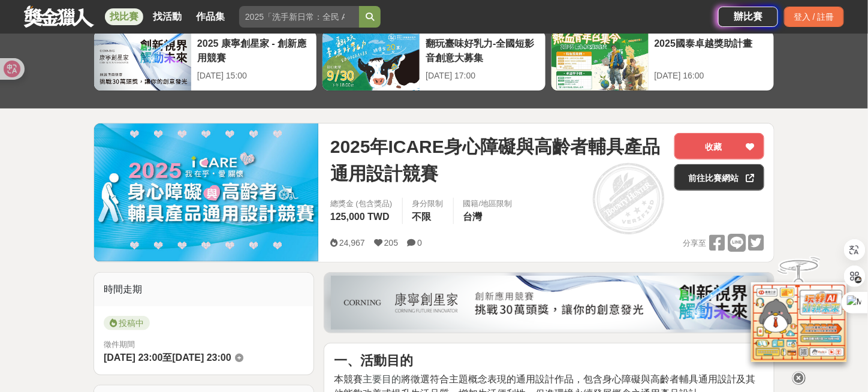 The image size is (868, 392). What do you see at coordinates (420, 243) in the screenshot?
I see `span: 0` at bounding box center [420, 243].